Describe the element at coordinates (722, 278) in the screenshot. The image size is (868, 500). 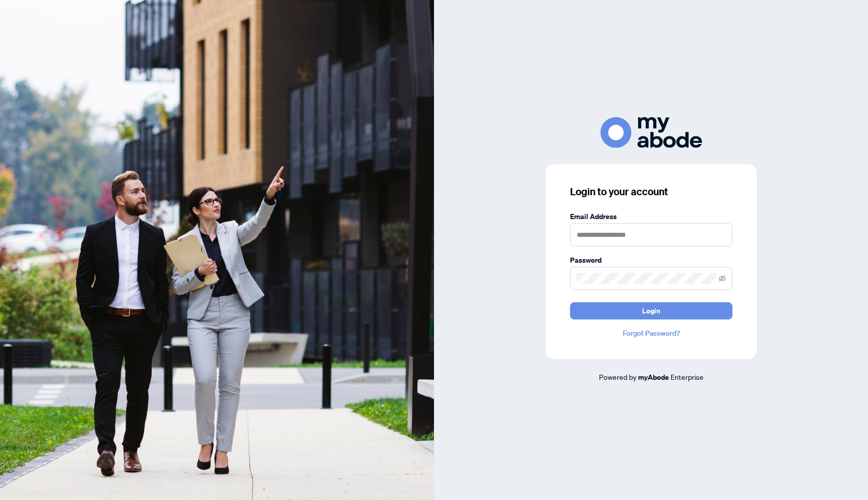
I see `span: eye-invisible` at that location.